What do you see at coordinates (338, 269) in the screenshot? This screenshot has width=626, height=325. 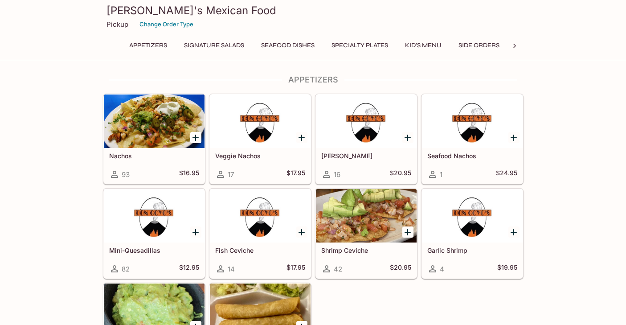 I see `span: 42` at bounding box center [338, 269].